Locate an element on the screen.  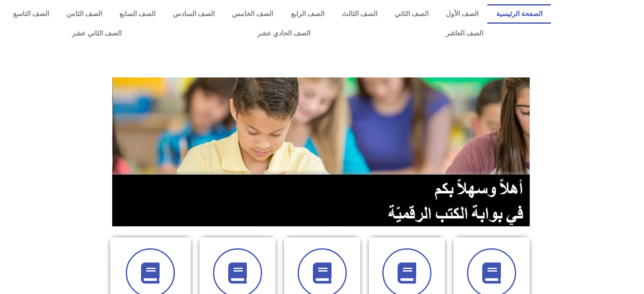
a: الصف الثاني عشر is located at coordinates (97, 33).